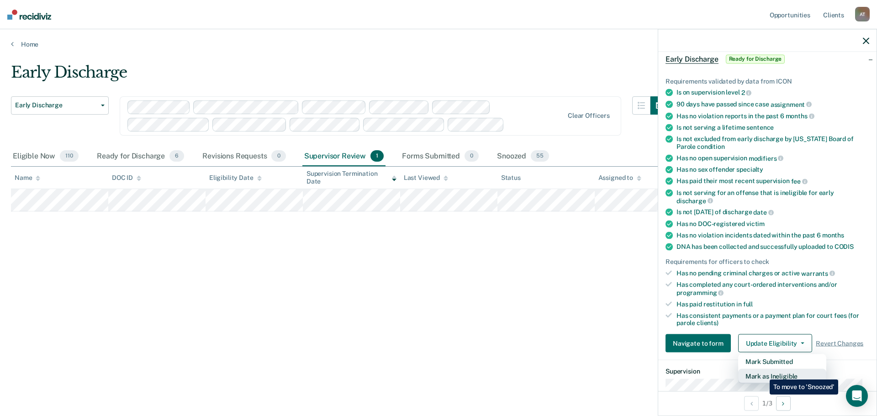  Describe the element at coordinates (773, 319) in the screenshot. I see `div: Has consistent payments or a payment plan for court fees (for parole` at that location.